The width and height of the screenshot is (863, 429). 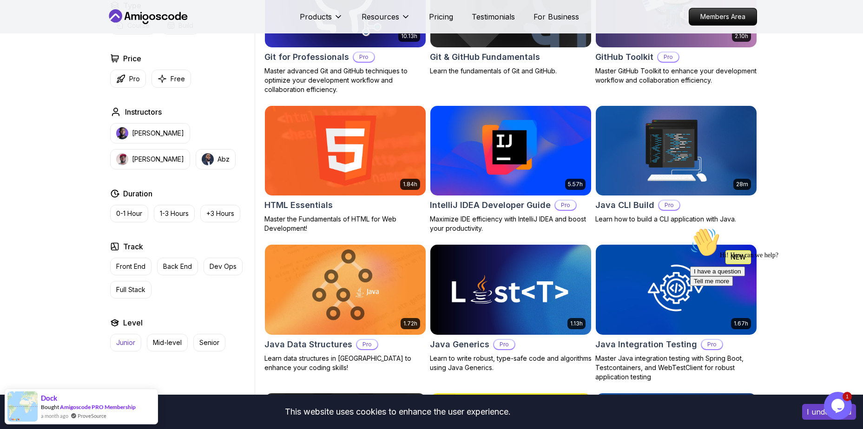 What do you see at coordinates (178, 267) in the screenshot?
I see `p: Back End` at bounding box center [178, 267].